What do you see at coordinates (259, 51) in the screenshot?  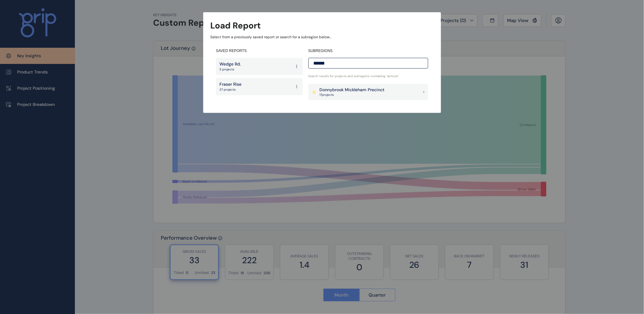 I see `h4: SAVED REPORTS` at bounding box center [259, 51].